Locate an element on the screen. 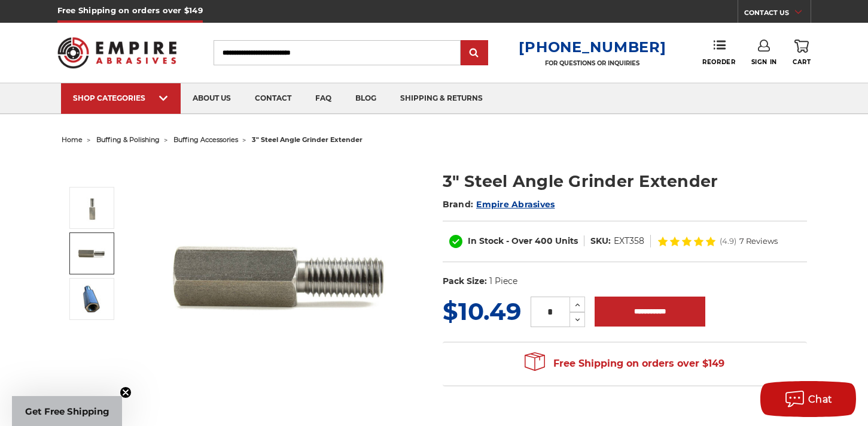 Image resolution: width=868 pixels, height=426 pixels. span: Brand: is located at coordinates (458, 204).